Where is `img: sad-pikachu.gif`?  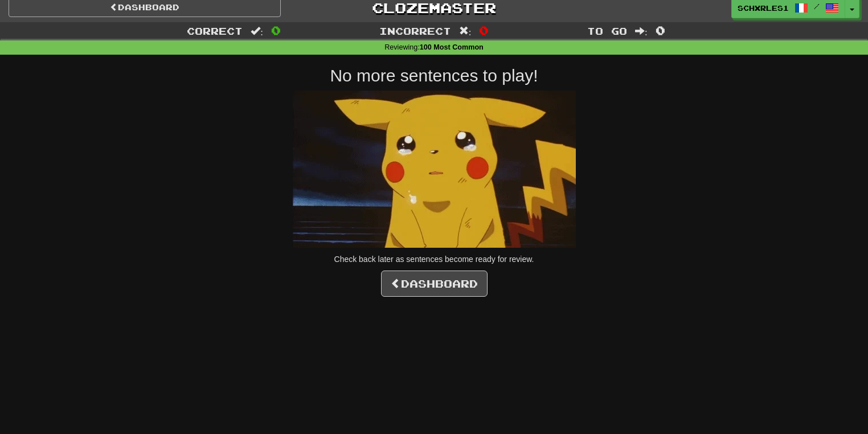 img: sad-pikachu.gif is located at coordinates (434, 169).